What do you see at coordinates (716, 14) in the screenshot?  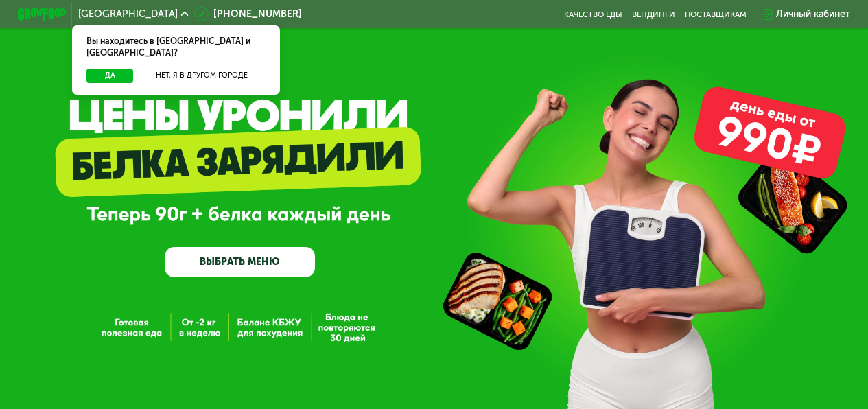 I see `div: поставщикам` at bounding box center [716, 14].